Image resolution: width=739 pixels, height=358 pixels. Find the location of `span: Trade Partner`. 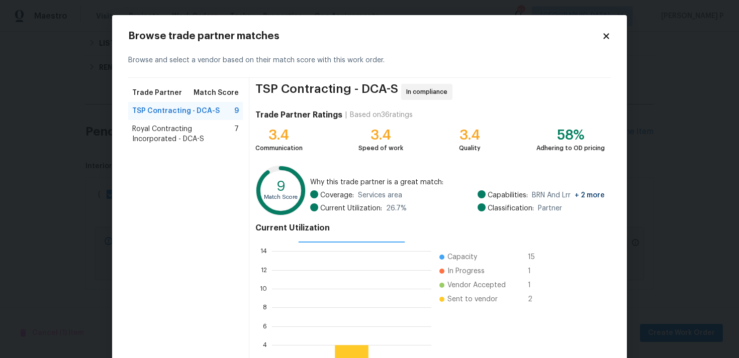

span: Trade Partner is located at coordinates (157, 93).